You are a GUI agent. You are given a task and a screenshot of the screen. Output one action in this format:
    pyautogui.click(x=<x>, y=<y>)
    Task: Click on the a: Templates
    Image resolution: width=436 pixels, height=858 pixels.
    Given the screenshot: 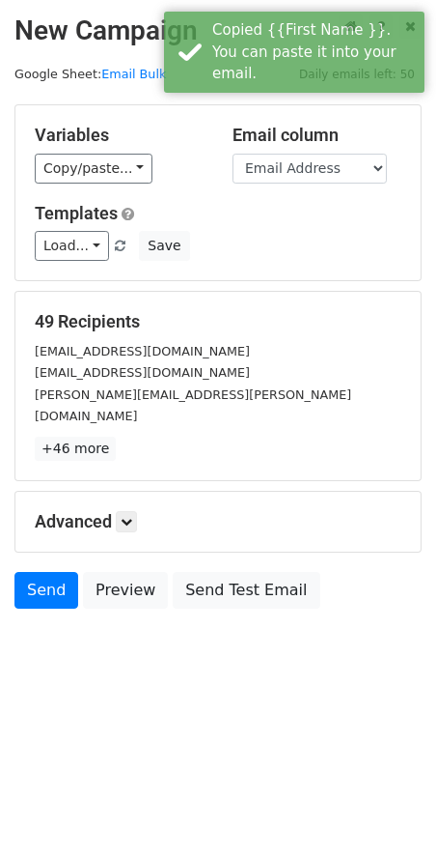 What is the action you would take?
    pyautogui.click(x=76, y=212)
    